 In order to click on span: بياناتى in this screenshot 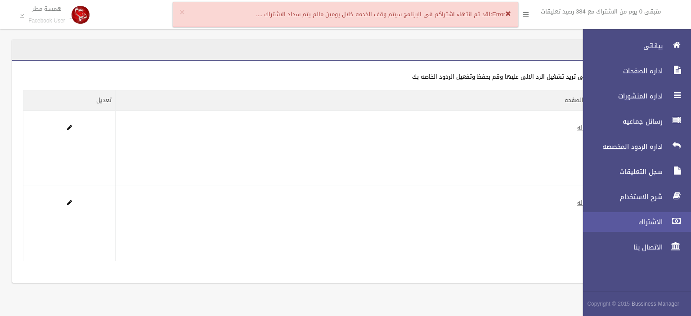, I will do `click(620, 46)`.